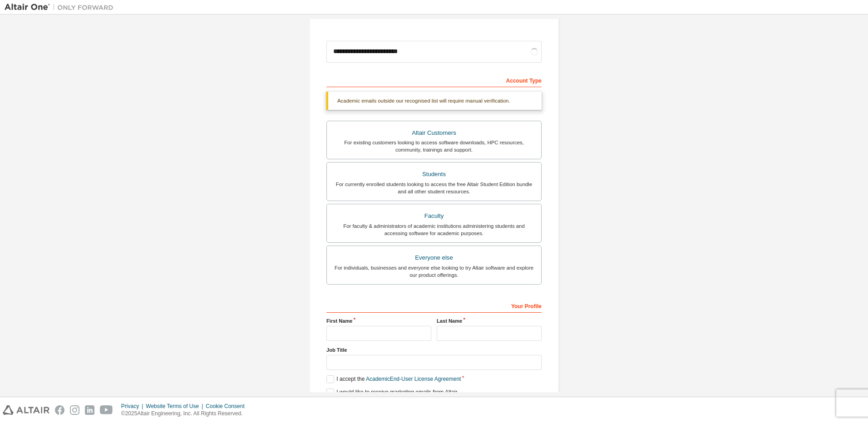  Describe the element at coordinates (89, 411) in the screenshot. I see `img: linkedin.svg` at that location.